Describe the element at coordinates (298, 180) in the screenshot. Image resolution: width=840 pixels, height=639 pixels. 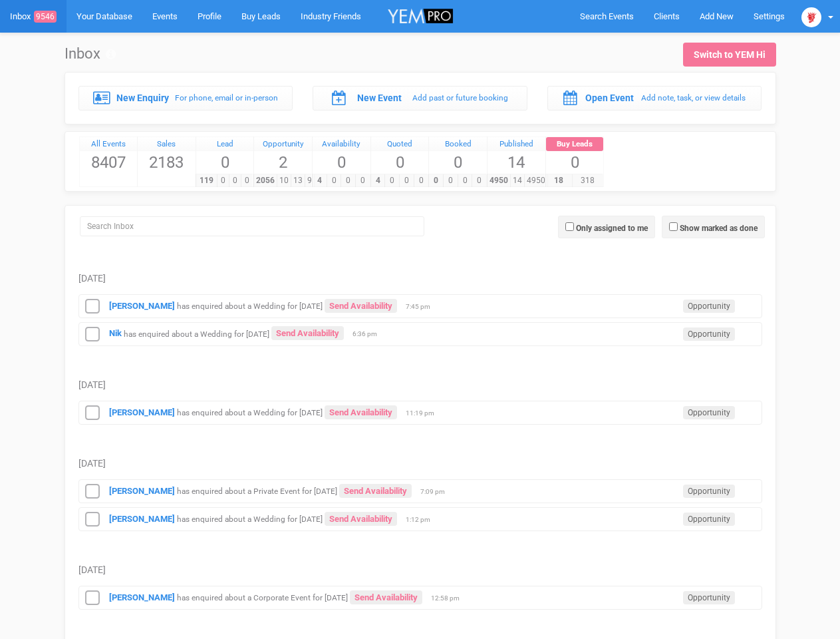
I see `span: 13` at that location.